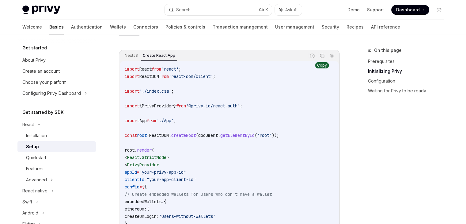 Image resolution: width=466 pixels, height=224 pixels. Describe the element at coordinates (264, 135) in the screenshot. I see `span: 'root'` at that location.